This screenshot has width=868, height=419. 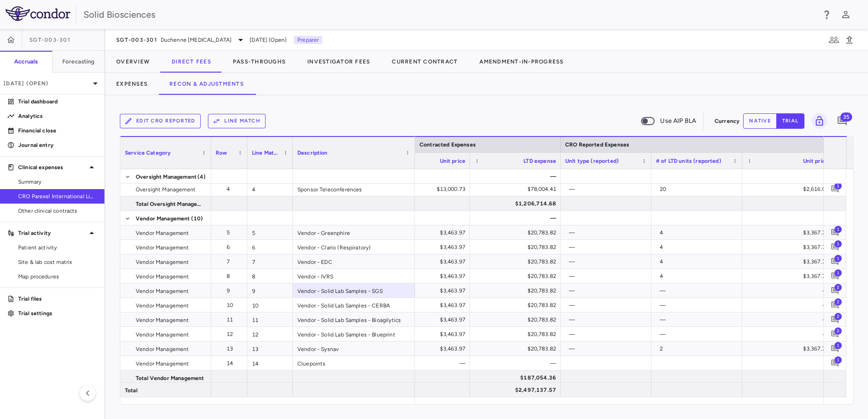 What do you see at coordinates (517, 378) in the screenshot?
I see `div: $187,054.36` at bounding box center [517, 378].